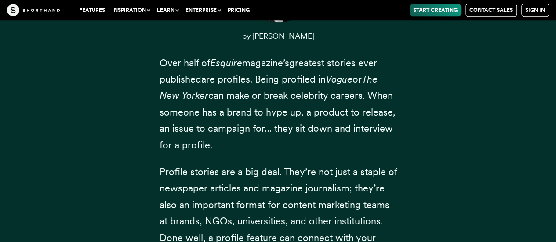  Describe the element at coordinates (535, 10) in the screenshot. I see `a: Sign in` at that location.